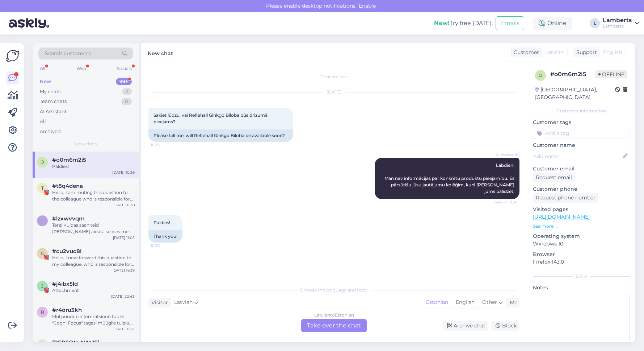 The width and height of the screenshot is (644, 351). Describe the element at coordinates (50, 131) in the screenshot. I see `div: Archived` at that location.